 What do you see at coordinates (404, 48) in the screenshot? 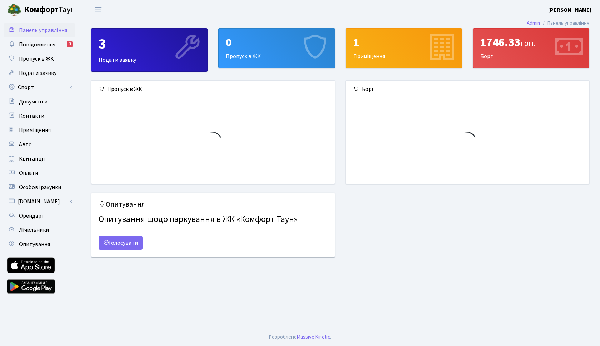
I see `a: 1Приміщення` at bounding box center [404, 48].